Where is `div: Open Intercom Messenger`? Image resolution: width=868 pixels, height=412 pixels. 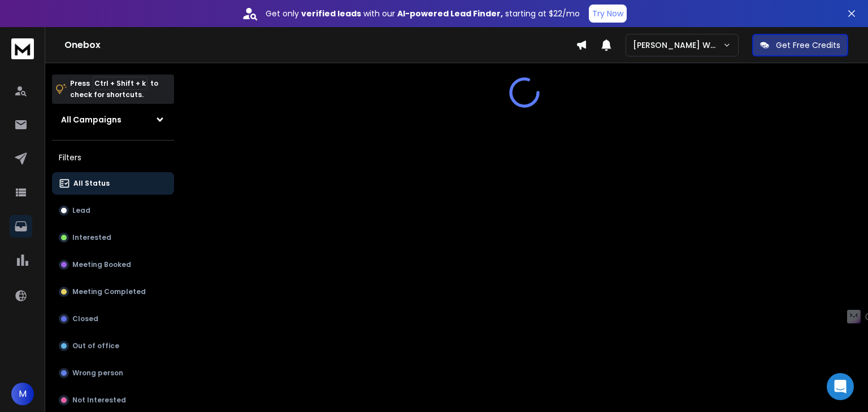 div: Open Intercom Messenger is located at coordinates (840, 387).